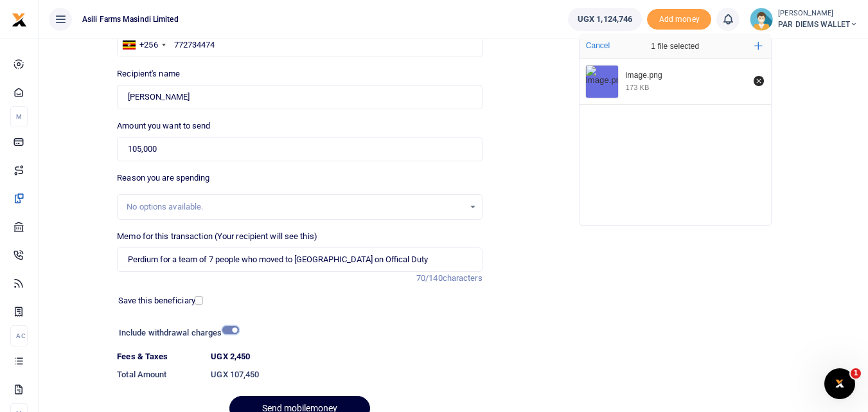 This screenshot has height=412, width=868. What do you see at coordinates (176, 333) in the screenshot?
I see `h6: Include withdrawal charges` at bounding box center [176, 333].